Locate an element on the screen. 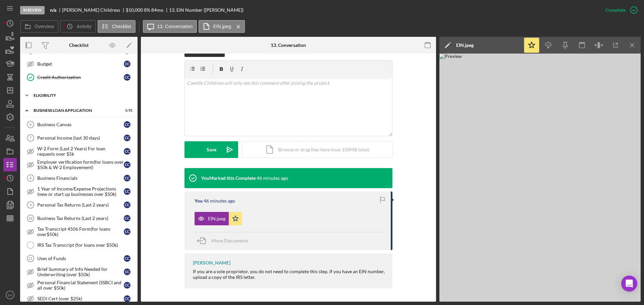  button: Overview is located at coordinates (39, 27).